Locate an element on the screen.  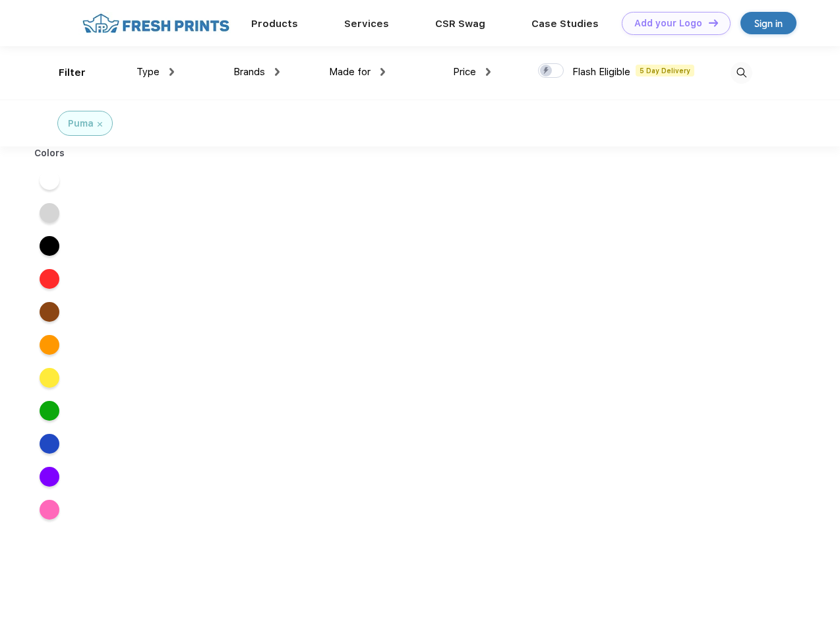
div: Sign in is located at coordinates (768, 24).